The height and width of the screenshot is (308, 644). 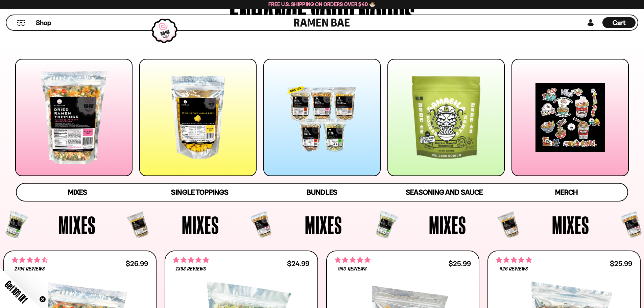 What do you see at coordinates (444, 192) in the screenshot?
I see `a: Seasoning and Sauce` at bounding box center [444, 192].